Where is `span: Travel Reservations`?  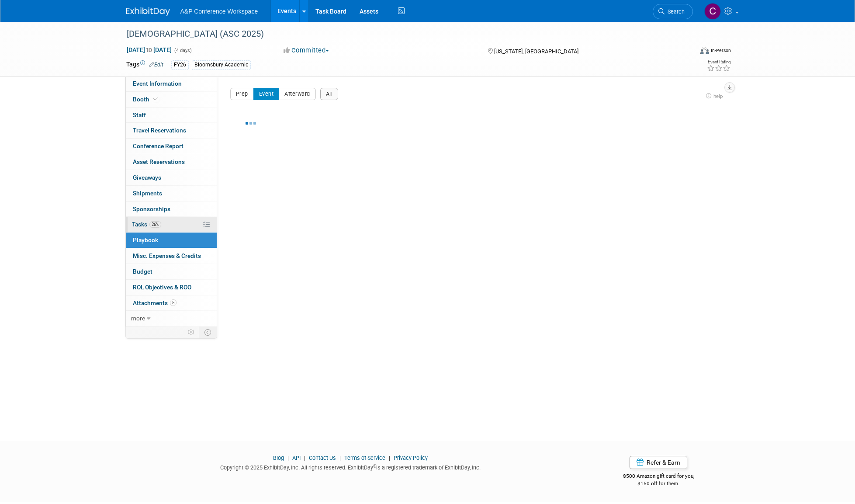 span: Travel Reservations is located at coordinates (159, 130).